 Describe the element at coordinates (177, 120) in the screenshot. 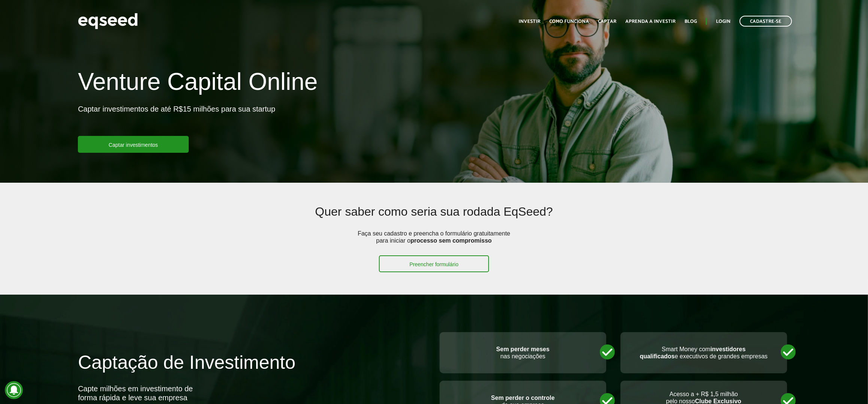

I see `p: Captar investimentos de até R$15 milhões para sua startup` at that location.